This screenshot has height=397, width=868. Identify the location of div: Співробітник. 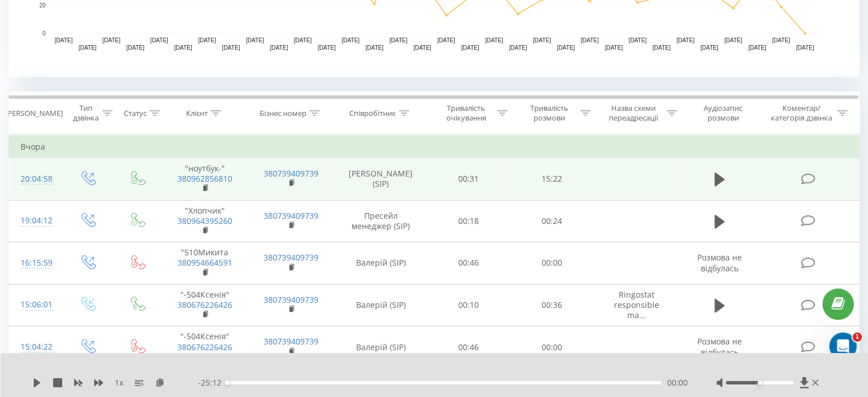
(372, 113).